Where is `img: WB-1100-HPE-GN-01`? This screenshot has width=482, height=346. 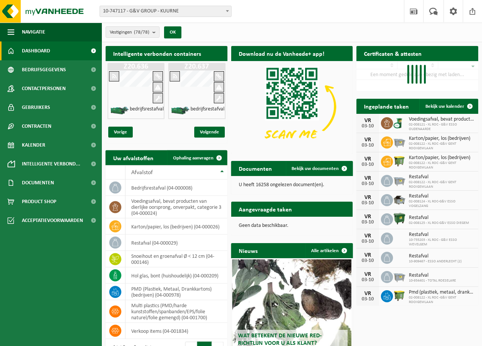
img: WB-1100-HPE-GN-01 is located at coordinates (399, 219).